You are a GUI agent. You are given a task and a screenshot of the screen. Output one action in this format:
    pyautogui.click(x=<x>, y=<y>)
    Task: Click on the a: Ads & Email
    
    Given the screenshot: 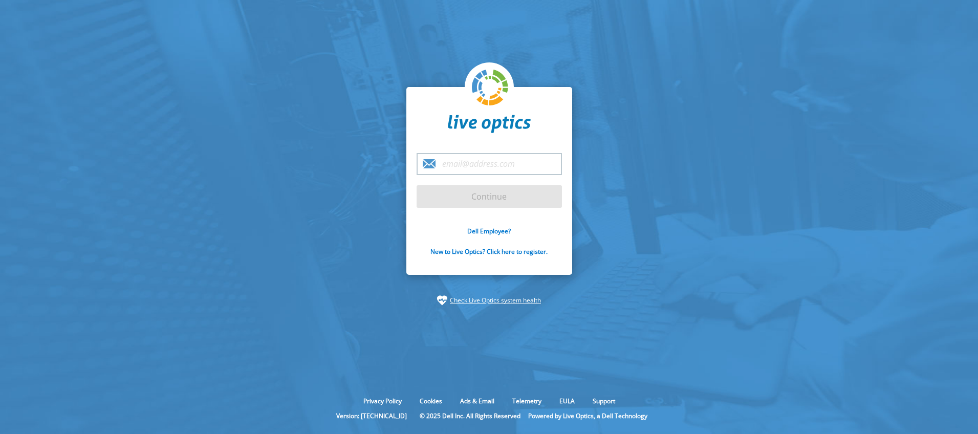 What is the action you would take?
    pyautogui.click(x=477, y=401)
    